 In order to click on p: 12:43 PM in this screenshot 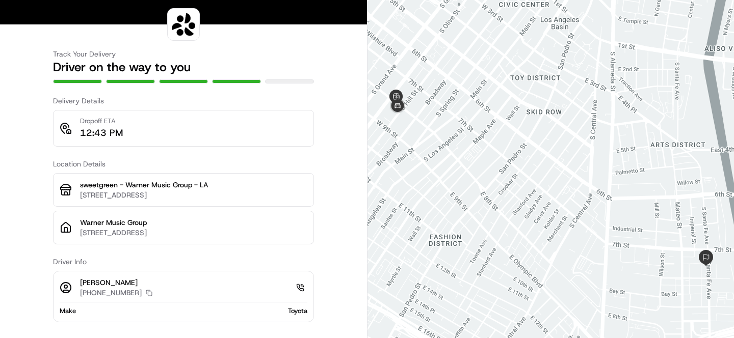, I will do `click(101, 133)`.